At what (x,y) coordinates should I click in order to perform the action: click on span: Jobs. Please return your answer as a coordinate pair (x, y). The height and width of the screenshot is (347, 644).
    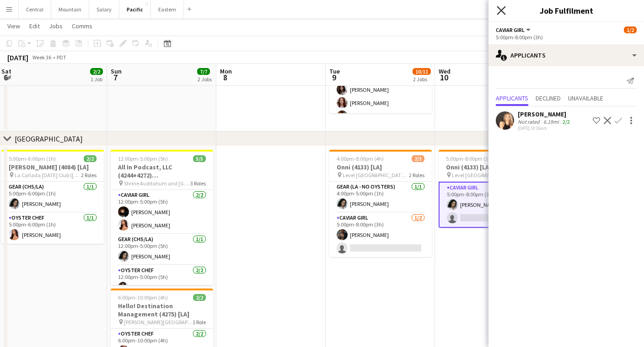
    Looking at the image, I should click on (56, 26).